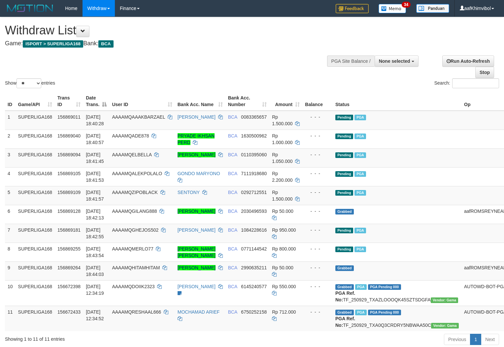  What do you see at coordinates (286, 101) in the screenshot?
I see `th: Amount: activate to sort column ascending` at bounding box center [286, 101].